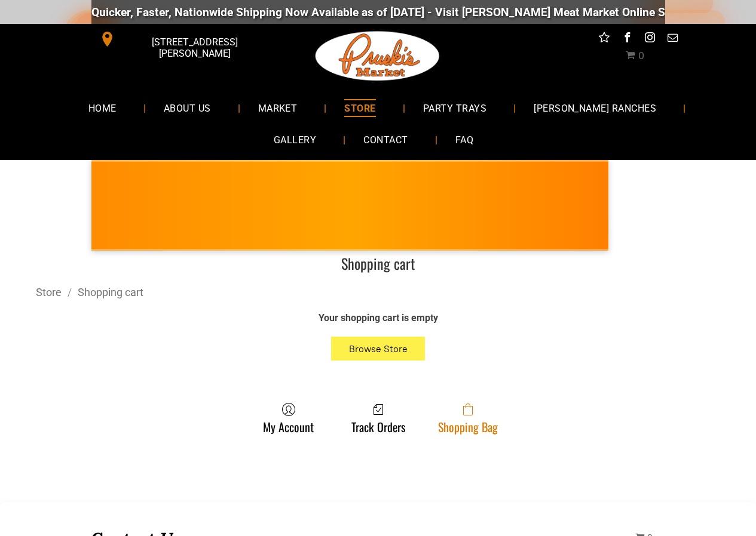 This screenshot has width=756, height=536. What do you see at coordinates (278, 107) in the screenshot?
I see `a: MARKET` at bounding box center [278, 107].